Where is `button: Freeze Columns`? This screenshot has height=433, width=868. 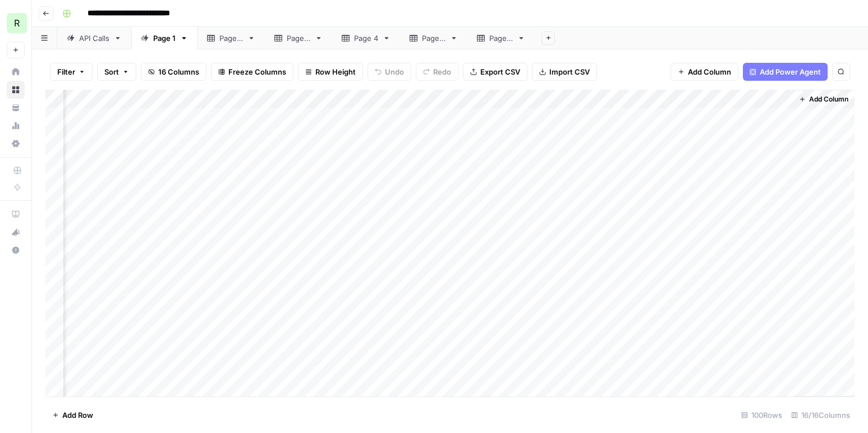 button: Freeze Columns is located at coordinates (252, 72).